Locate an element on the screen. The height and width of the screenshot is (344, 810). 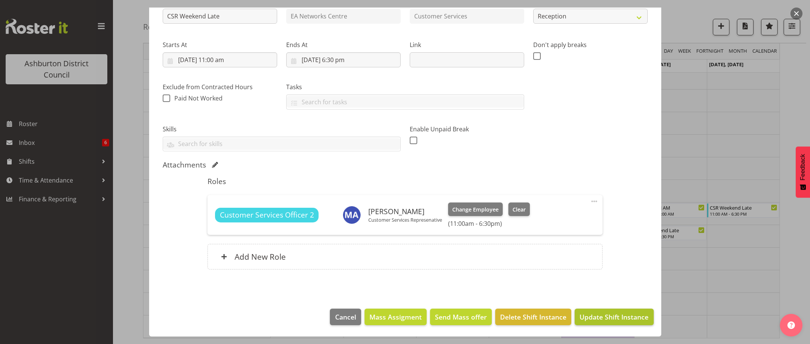
button: Feedback - Show survey is located at coordinates (803, 172).